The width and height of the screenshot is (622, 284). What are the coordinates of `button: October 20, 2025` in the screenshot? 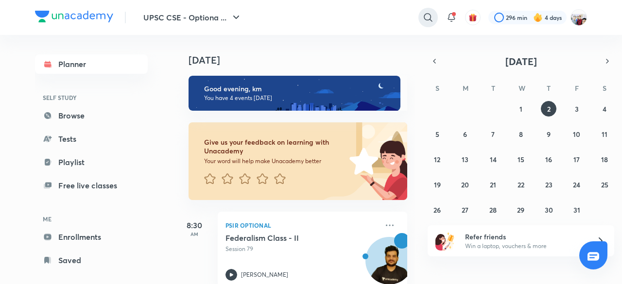 It's located at (465, 185).